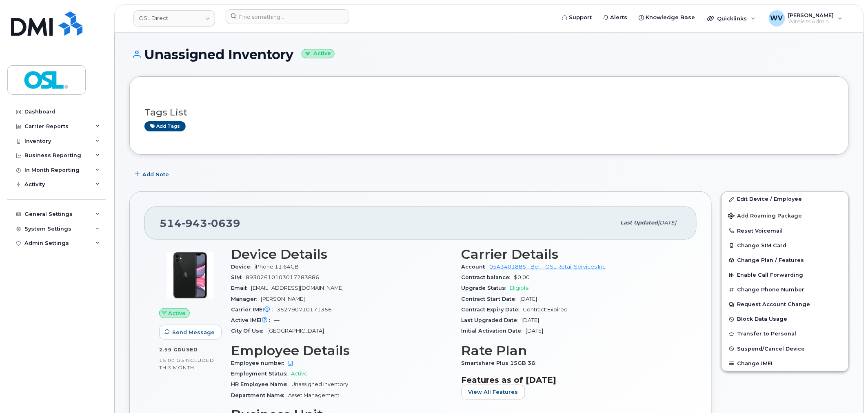  Describe the element at coordinates (224, 224) in the screenshot. I see `span: 0639` at that location.